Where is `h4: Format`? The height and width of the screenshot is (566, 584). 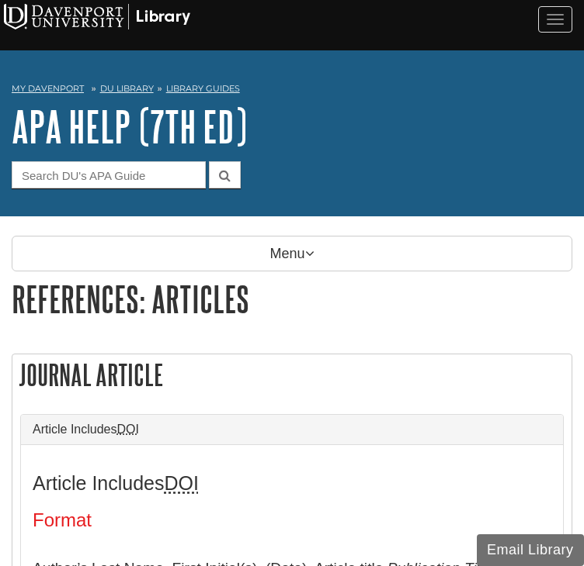 h4: Format is located at coordinates (292, 521).